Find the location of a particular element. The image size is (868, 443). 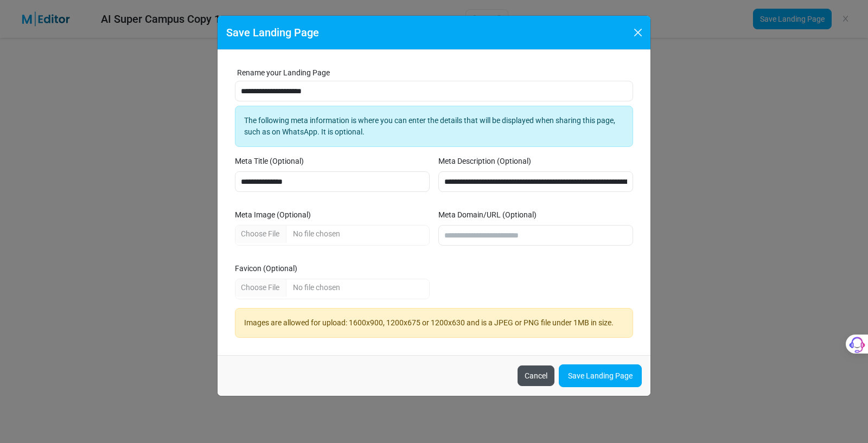

label: Rename your Landing Page is located at coordinates (282, 73).